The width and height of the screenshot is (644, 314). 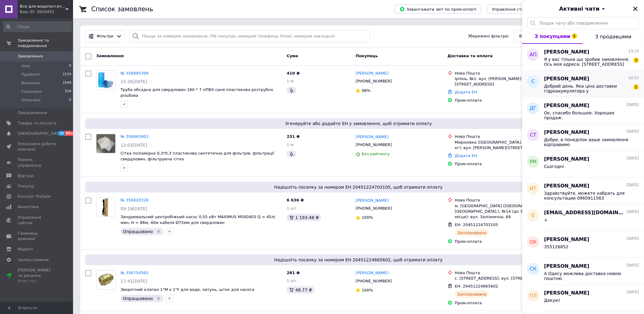 I want to click on span: Опрацьовано, so click(x=138, y=298).